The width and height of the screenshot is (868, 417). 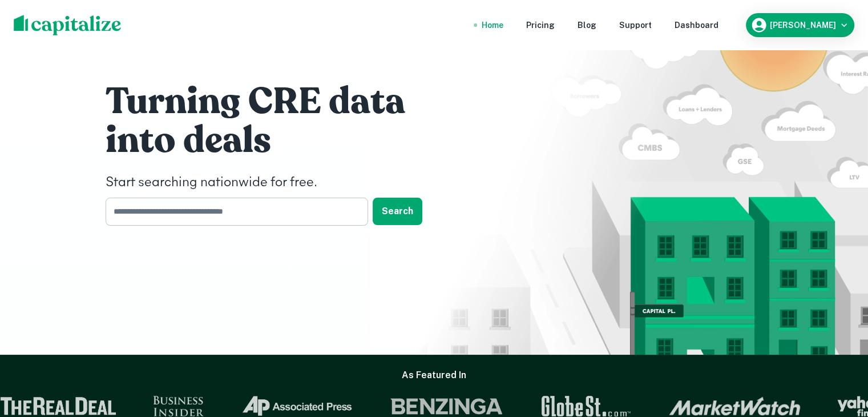 I want to click on div: Blog, so click(x=587, y=25).